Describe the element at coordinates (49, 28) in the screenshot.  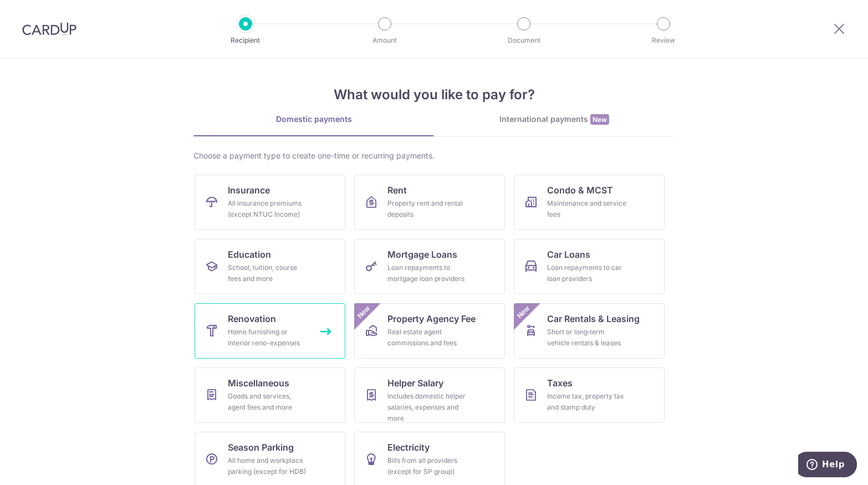
I see `img: CardUp` at that location.